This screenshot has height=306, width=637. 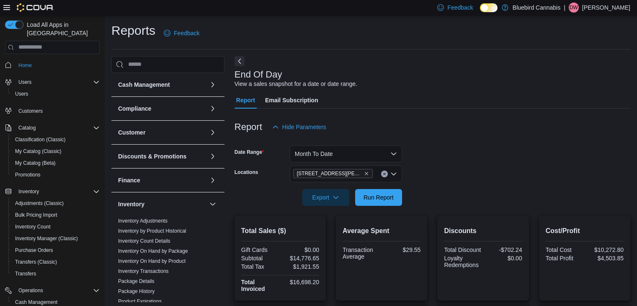 What do you see at coordinates (483, 231) in the screenshot?
I see `h2: Discounts` at bounding box center [483, 231].